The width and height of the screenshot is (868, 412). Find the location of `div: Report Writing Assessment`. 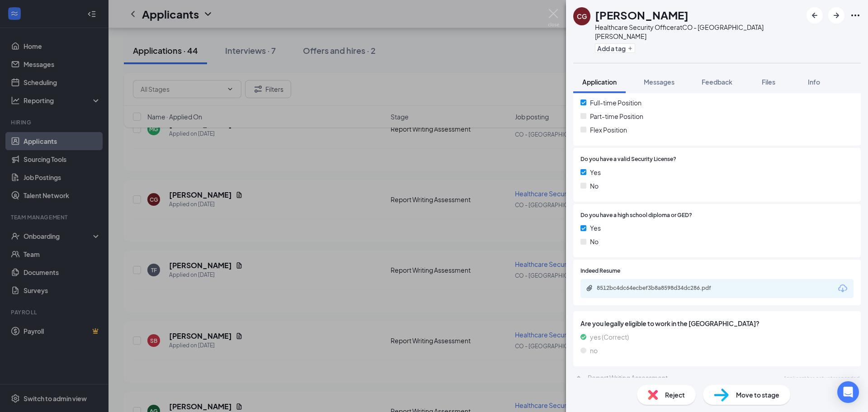

div: Report Writing Assessment is located at coordinates (628, 377).